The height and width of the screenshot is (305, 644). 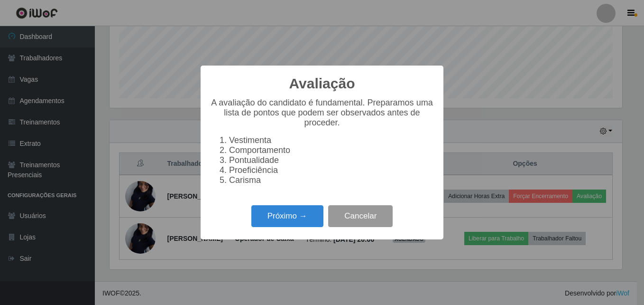 I want to click on h2: Avaliação, so click(x=322, y=84).